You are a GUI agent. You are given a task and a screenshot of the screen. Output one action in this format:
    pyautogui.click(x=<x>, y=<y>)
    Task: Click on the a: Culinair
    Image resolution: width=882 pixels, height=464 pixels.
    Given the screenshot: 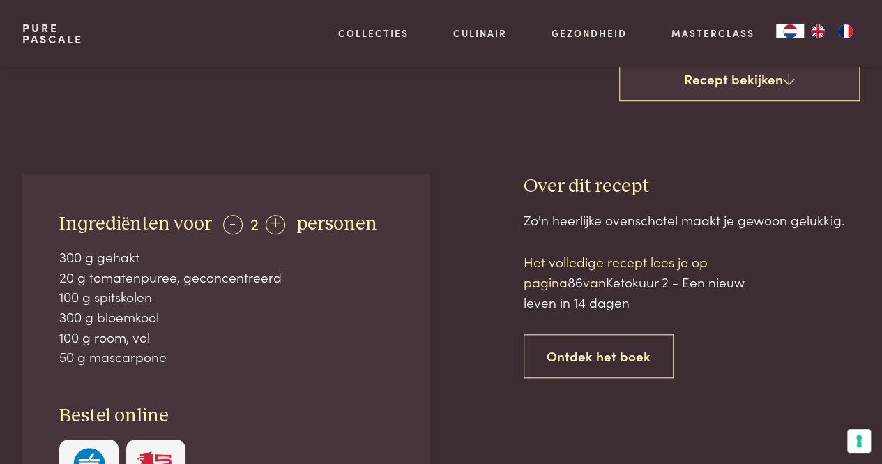 What is the action you would take?
    pyautogui.click(x=480, y=33)
    